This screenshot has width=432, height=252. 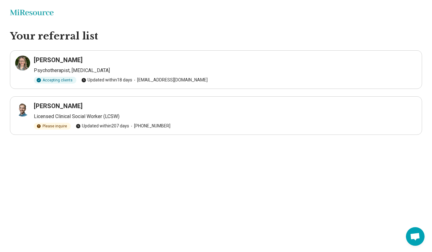 I want to click on div: Open chat, so click(x=415, y=236).